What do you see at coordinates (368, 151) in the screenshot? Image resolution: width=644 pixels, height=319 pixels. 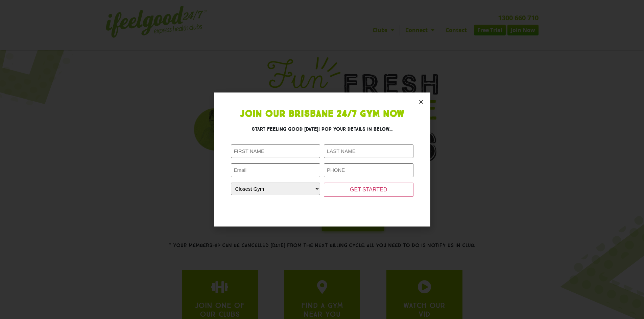 I see `input: LAST NAME` at bounding box center [368, 151].